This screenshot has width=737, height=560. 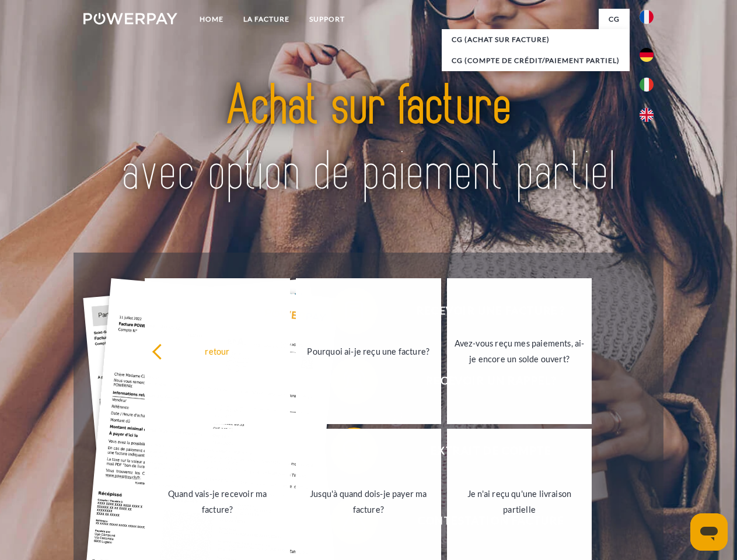 I want to click on a: LA FACTURE, so click(x=266, y=19).